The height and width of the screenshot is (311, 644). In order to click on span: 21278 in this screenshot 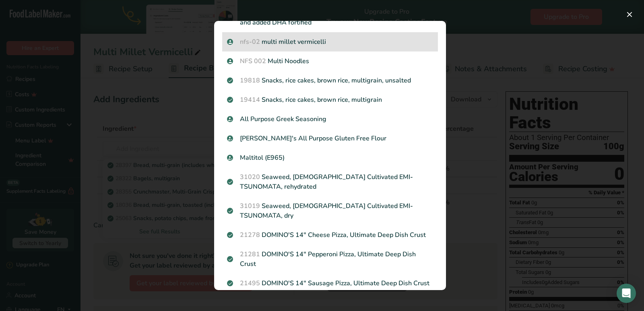, I will do `click(250, 235)`.